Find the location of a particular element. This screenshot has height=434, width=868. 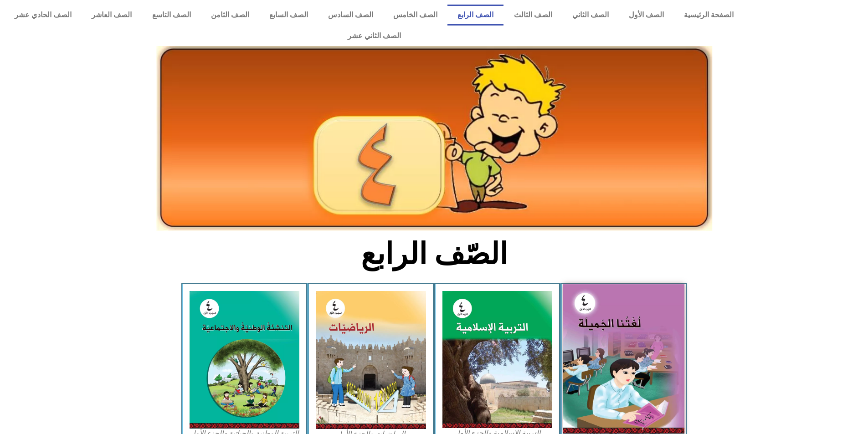

a: الصف السادس is located at coordinates (351, 15).